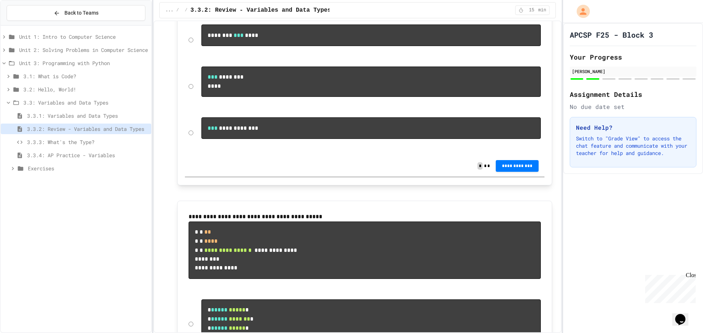 Image resolution: width=703 pixels, height=333 pixels. What do you see at coordinates (88, 168) in the screenshot?
I see `span: Exercises` at bounding box center [88, 168].